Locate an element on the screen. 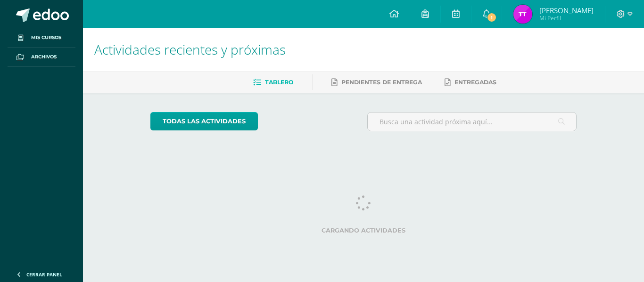  img: 2013d08d7dde7c9acbb66dc09b9b8cbe.png is located at coordinates (523, 14).